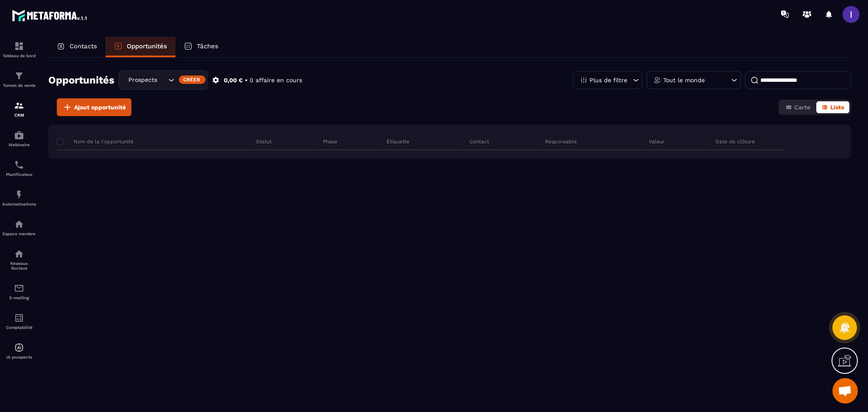  What do you see at coordinates (163, 80) in the screenshot?
I see `div: Search for option` at bounding box center [163, 80].